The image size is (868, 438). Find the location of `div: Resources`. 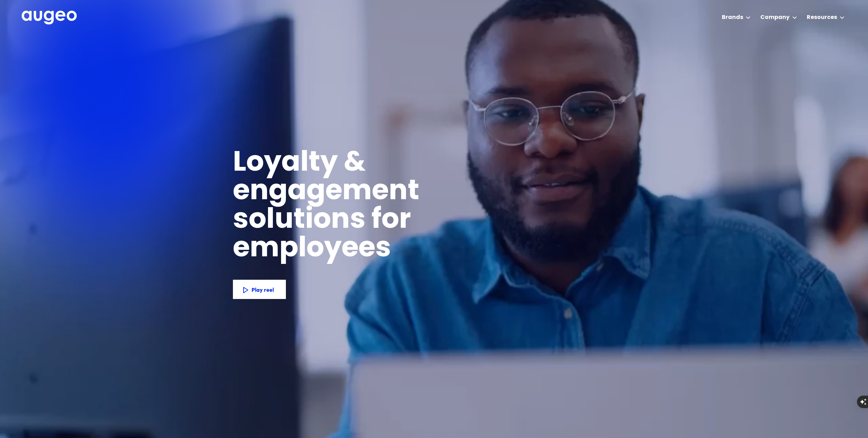

div: Resources is located at coordinates (822, 18).